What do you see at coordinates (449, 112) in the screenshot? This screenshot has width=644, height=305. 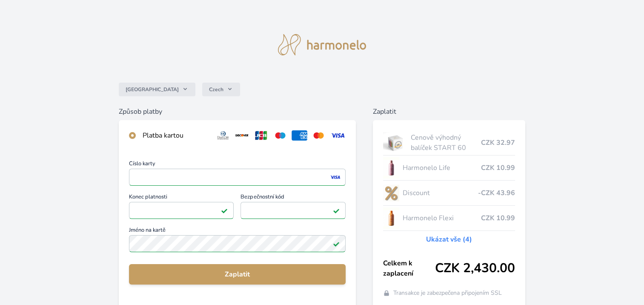 I see `h6: Zaplatit` at bounding box center [449, 112].